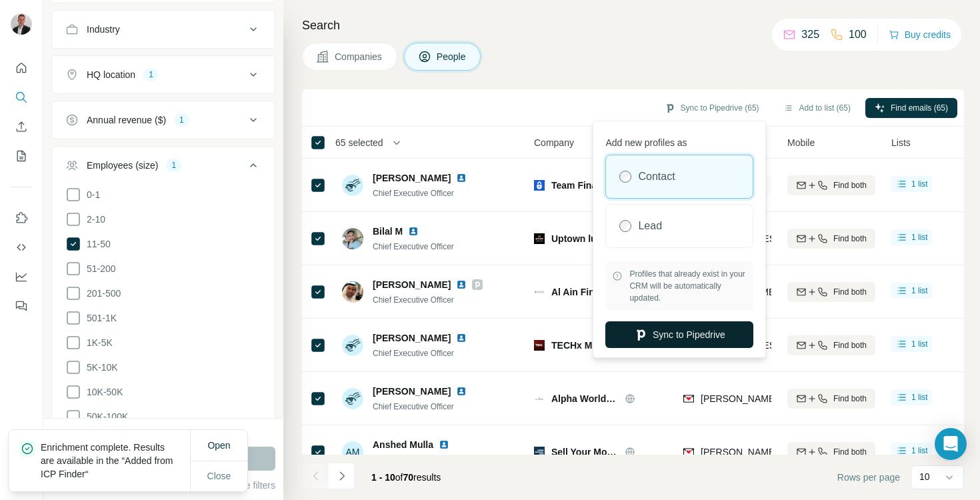 This screenshot has height=500, width=980. Describe the element at coordinates (111, 75) in the screenshot. I see `div: HQ location` at that location.